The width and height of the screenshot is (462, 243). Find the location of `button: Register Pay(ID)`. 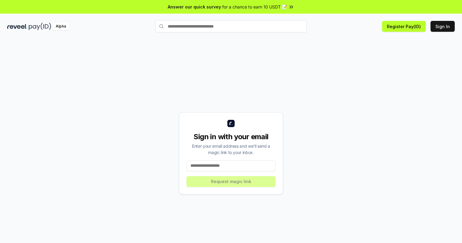

button: Register Pay(ID) is located at coordinates (404, 26).